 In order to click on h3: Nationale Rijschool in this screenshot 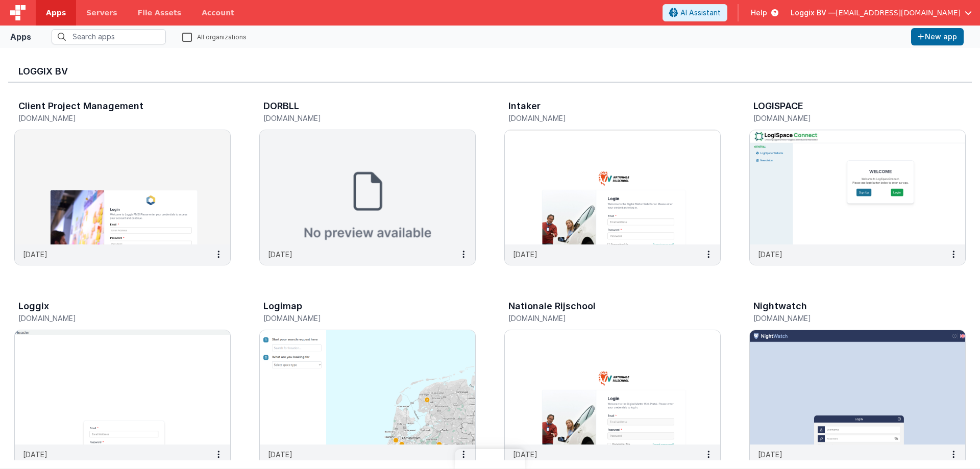, I will do `click(552, 306)`.